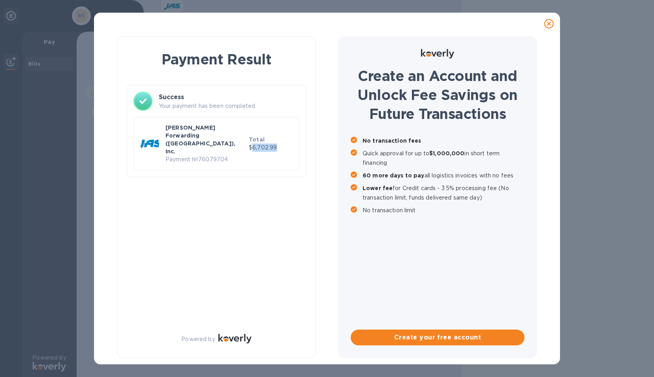 The image size is (654, 377). Describe the element at coordinates (443, 193) in the screenshot. I see `p: for Credit cards - 3.5% processing fee (No transaction limit, funds delivered same day)` at that location.